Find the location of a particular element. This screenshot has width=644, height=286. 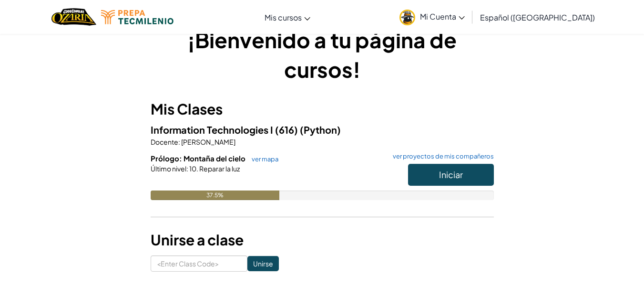

h3: Mis Clases is located at coordinates (322, 109).